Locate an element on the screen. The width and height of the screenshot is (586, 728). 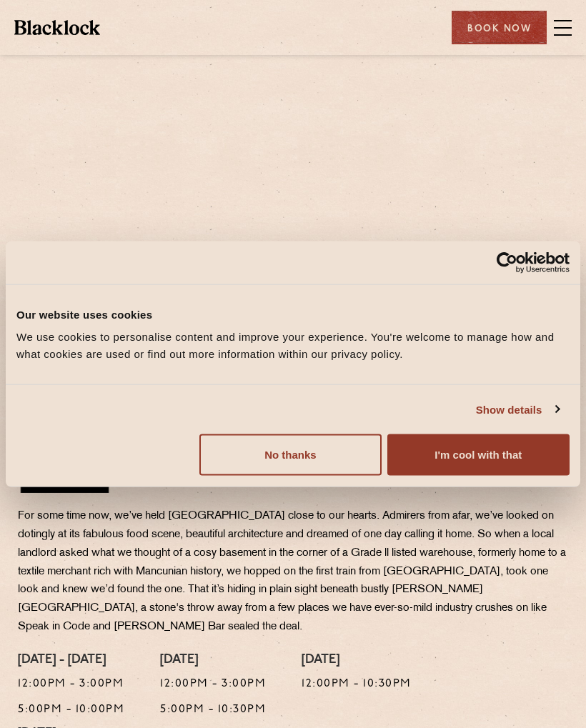
a: Usercentrics Cookiebot - opens in a new window is located at coordinates (507, 262).